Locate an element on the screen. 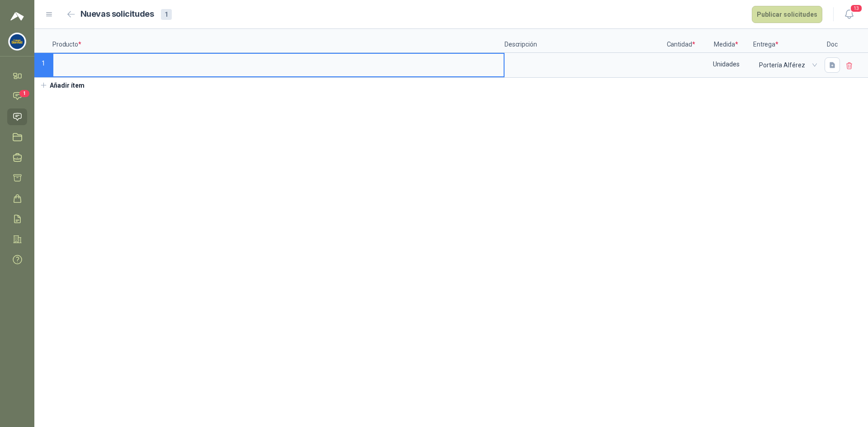 Image resolution: width=868 pixels, height=427 pixels. p: Descripción is located at coordinates (583, 40).